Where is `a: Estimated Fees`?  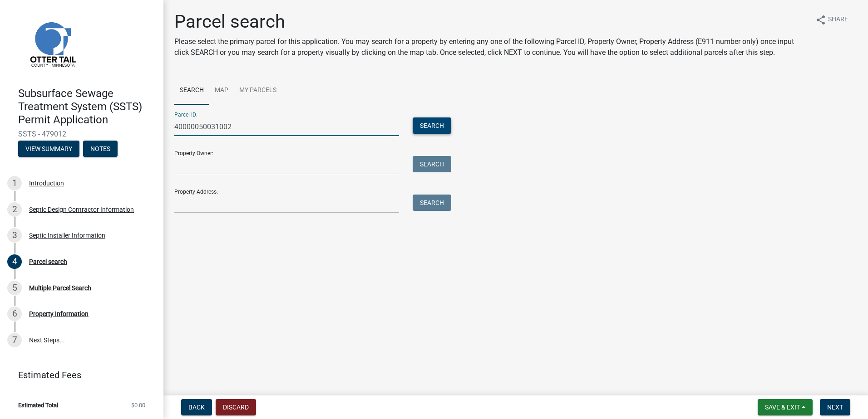
a: Estimated Fees is located at coordinates (78, 375).